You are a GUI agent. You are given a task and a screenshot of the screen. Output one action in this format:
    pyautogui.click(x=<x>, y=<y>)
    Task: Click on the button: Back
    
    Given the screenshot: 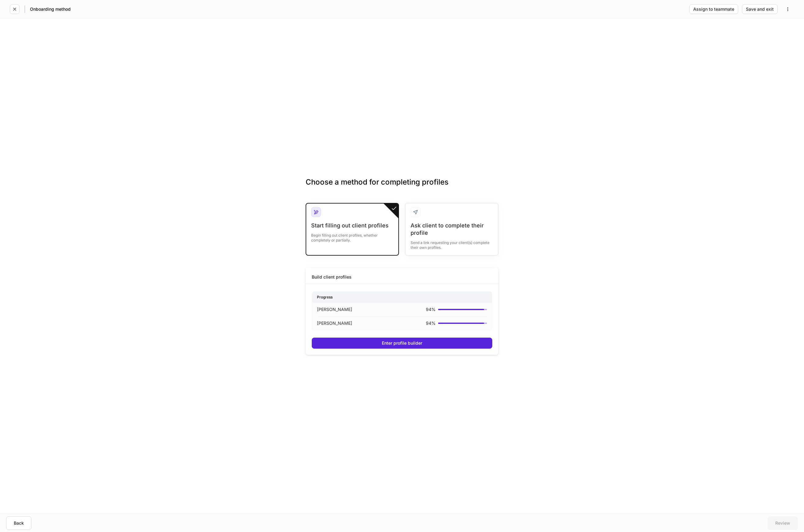 What is the action you would take?
    pyautogui.click(x=19, y=523)
    